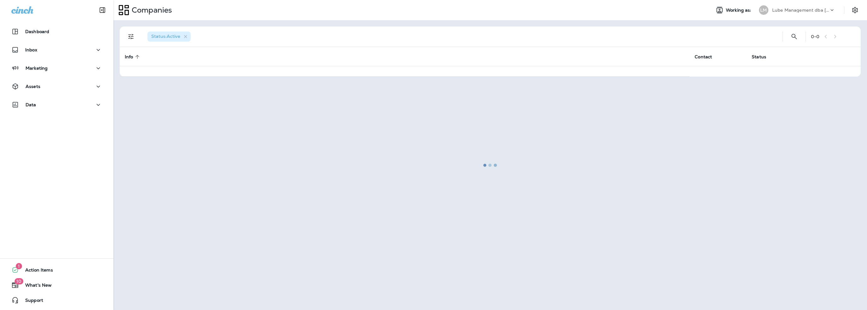 Image resolution: width=867 pixels, height=310 pixels. Describe the element at coordinates (33, 86) in the screenshot. I see `p: Assets` at that location.